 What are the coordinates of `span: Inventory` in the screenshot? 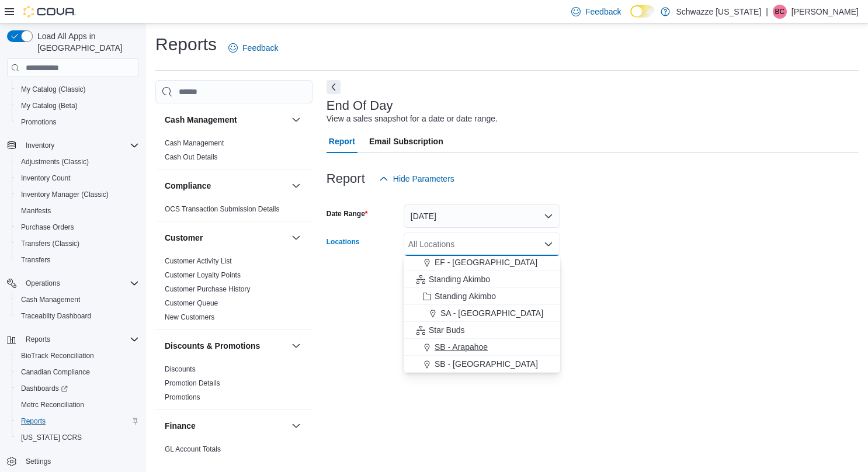 It's located at (80, 146).